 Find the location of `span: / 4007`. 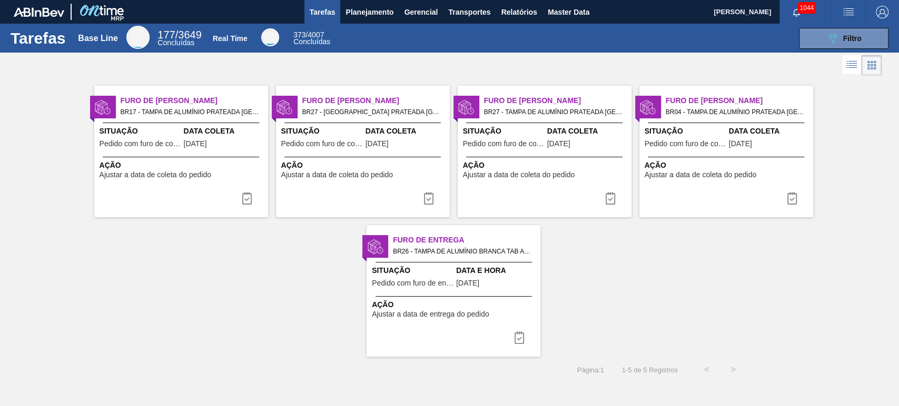

span: / 4007 is located at coordinates (308, 35).